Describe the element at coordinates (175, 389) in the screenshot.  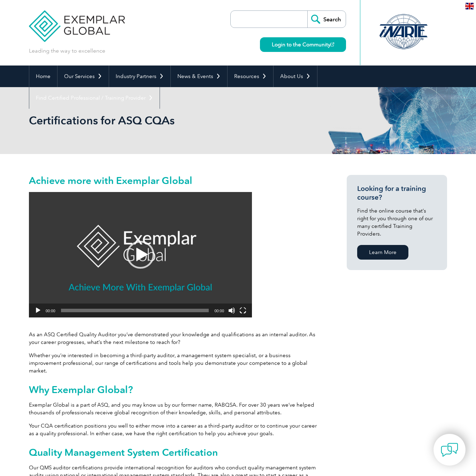
I see `h2: Why Exemplar Global?` at that location.